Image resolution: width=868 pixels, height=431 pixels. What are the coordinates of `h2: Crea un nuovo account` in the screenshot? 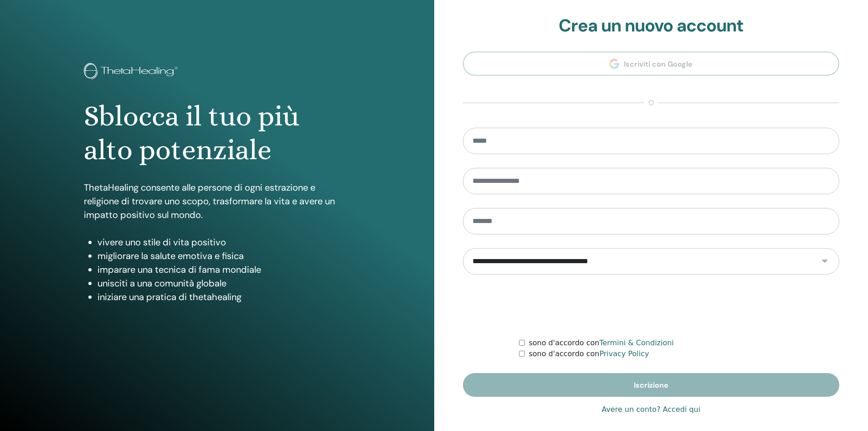 It's located at (651, 26).